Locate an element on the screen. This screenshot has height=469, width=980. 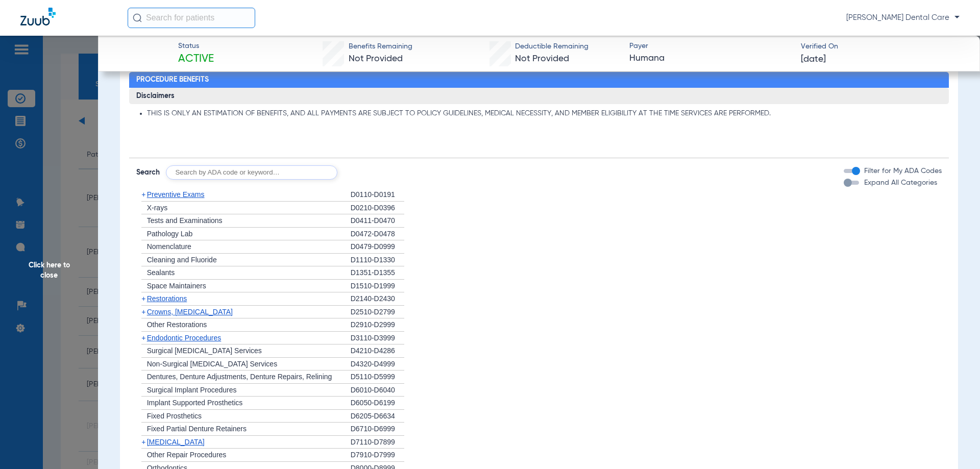
div: D7910-D7999 is located at coordinates (377, 455).